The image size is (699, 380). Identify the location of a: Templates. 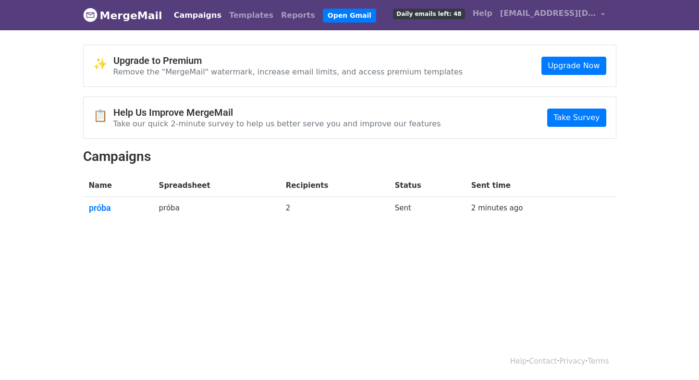
(251, 15).